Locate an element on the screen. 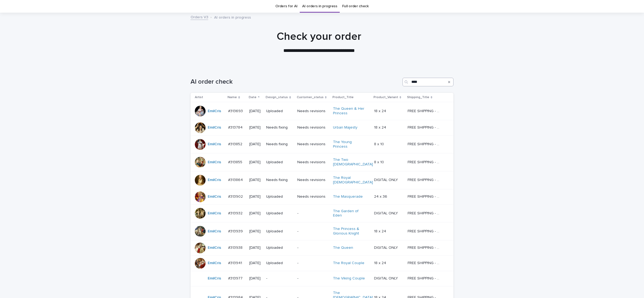 Image resolution: width=644 pixels, height=298 pixels. p: Product_Title is located at coordinates (343, 97).